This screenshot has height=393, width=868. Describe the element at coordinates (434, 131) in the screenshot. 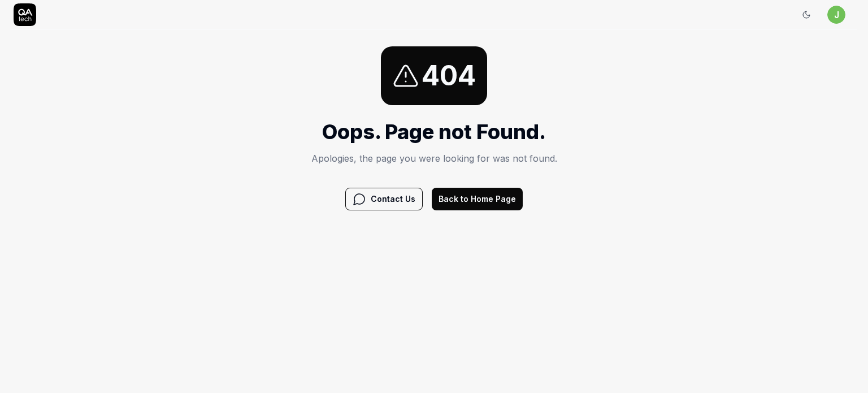

I see `h1: Oops. Page not Found.` at that location.